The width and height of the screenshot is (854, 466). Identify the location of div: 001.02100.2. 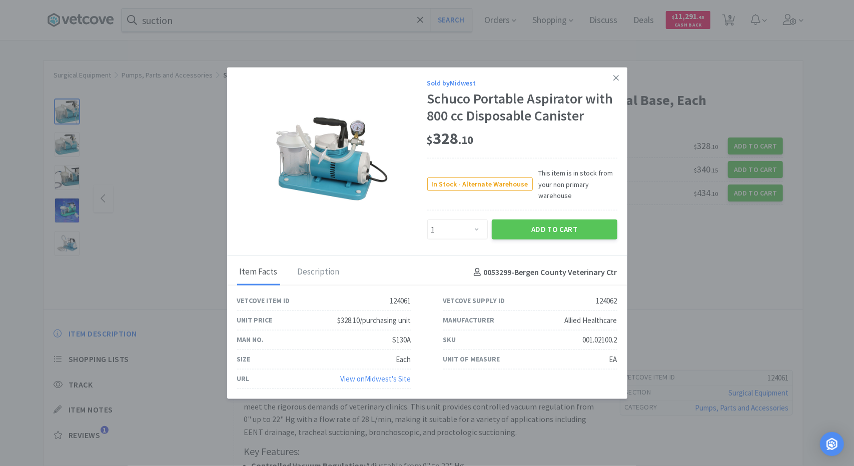
(600, 340).